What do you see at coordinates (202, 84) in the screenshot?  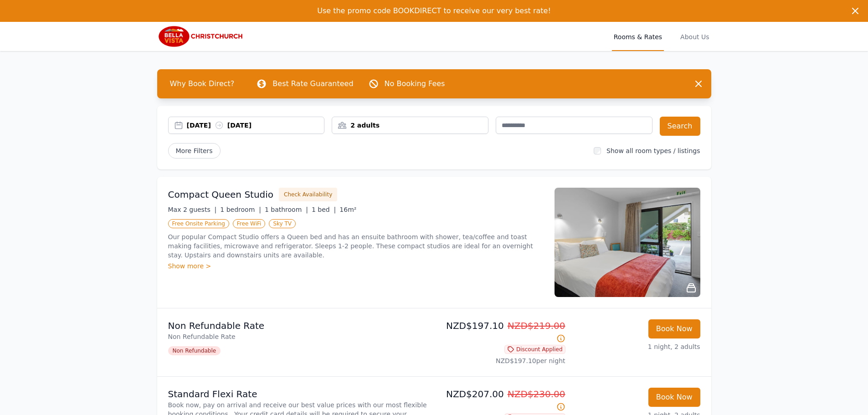 I see `span: Why Book Direct?` at bounding box center [202, 84].